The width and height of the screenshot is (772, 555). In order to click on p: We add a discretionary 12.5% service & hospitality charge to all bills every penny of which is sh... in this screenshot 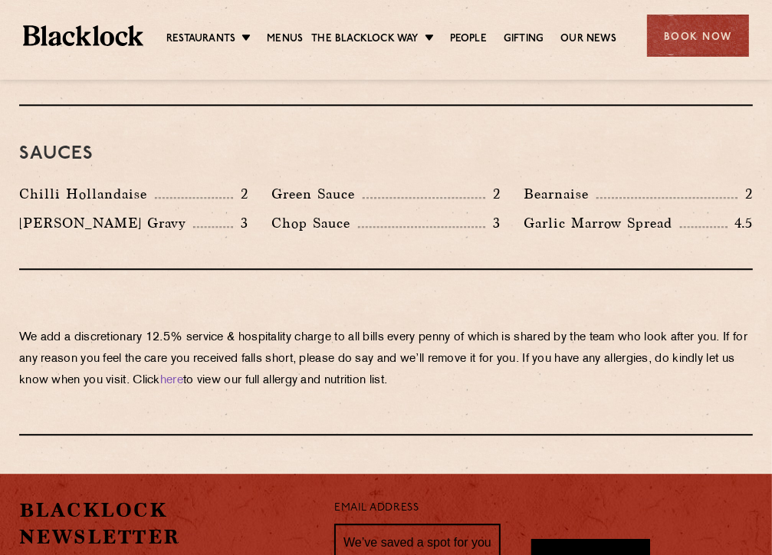, I will do `click(385, 359)`.